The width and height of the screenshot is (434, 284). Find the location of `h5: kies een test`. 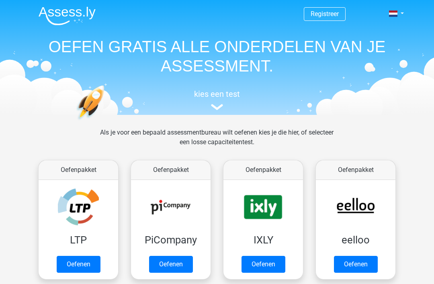

h5: kies een test is located at coordinates (217, 94).